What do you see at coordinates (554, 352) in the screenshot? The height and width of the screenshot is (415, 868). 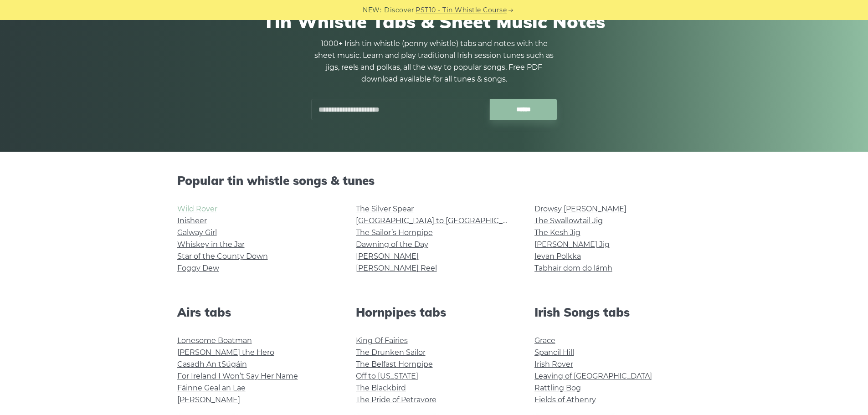 I see `a: Spancil Hill` at bounding box center [554, 352].